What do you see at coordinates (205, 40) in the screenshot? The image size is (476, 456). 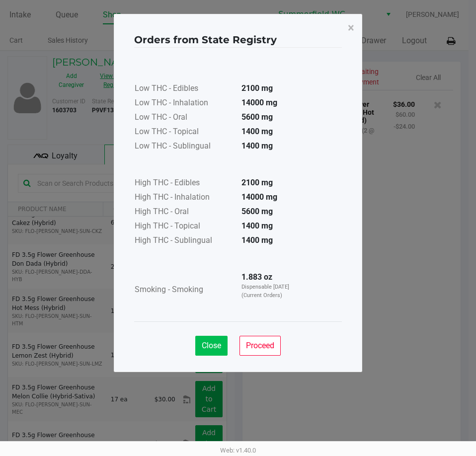 I see `h4: Orders from State Registry` at bounding box center [205, 40].